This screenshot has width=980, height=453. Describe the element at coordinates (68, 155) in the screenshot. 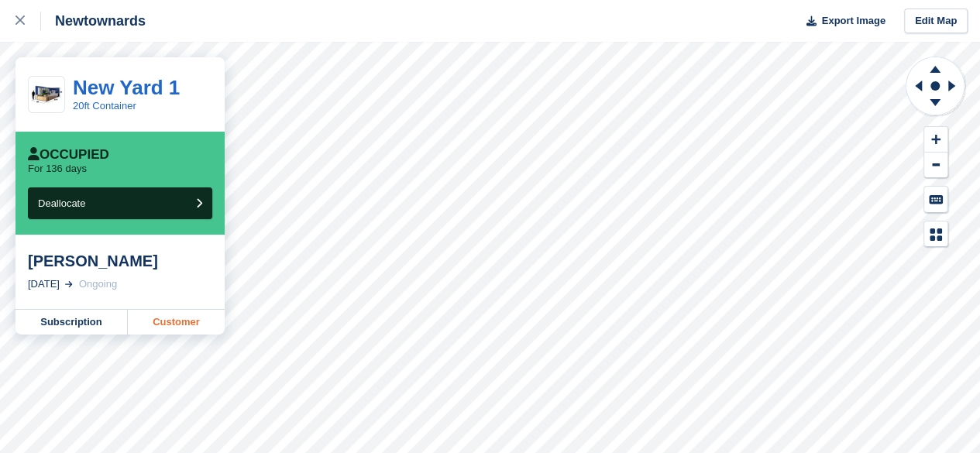

I see `div: Occupied` at that location.